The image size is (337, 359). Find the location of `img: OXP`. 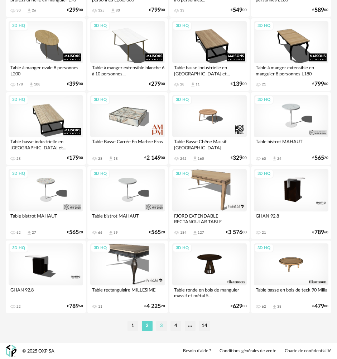

img: OXP is located at coordinates (11, 351).